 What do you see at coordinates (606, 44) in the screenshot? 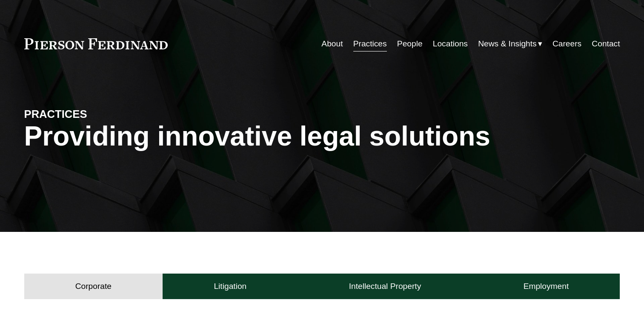
I see `a: Contact` at bounding box center [606, 44].